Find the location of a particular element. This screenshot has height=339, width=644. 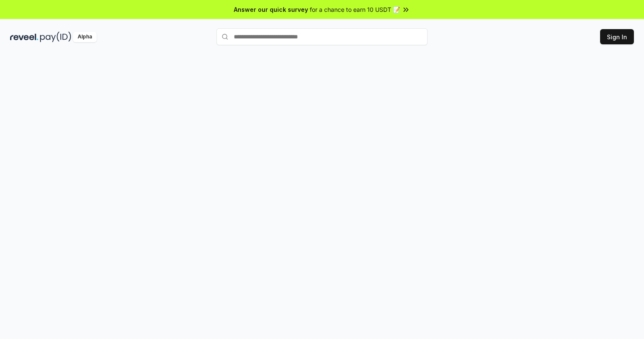

button: Sign In is located at coordinates (617, 37).